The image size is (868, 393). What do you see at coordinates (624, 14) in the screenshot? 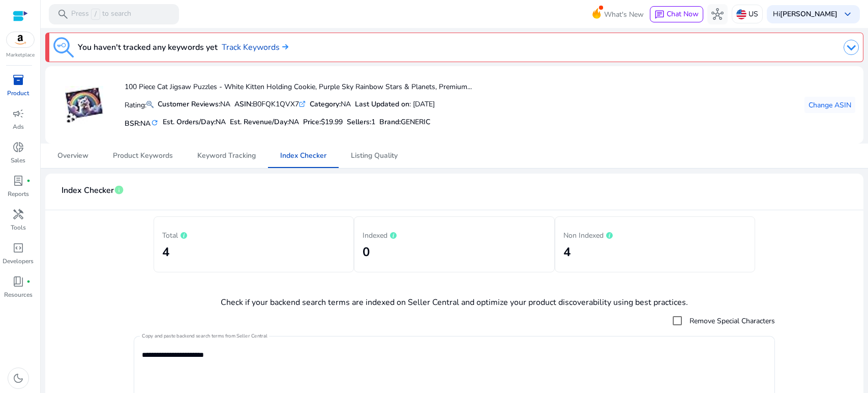
I see `span: What's New` at bounding box center [624, 14].